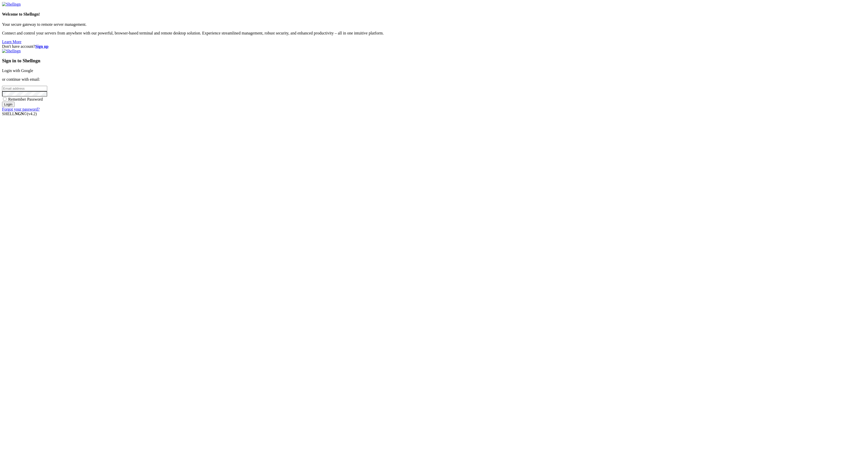 This screenshot has width=868, height=450. What do you see at coordinates (19, 114) in the screenshot?
I see `span: SHELL ©` at bounding box center [19, 114].